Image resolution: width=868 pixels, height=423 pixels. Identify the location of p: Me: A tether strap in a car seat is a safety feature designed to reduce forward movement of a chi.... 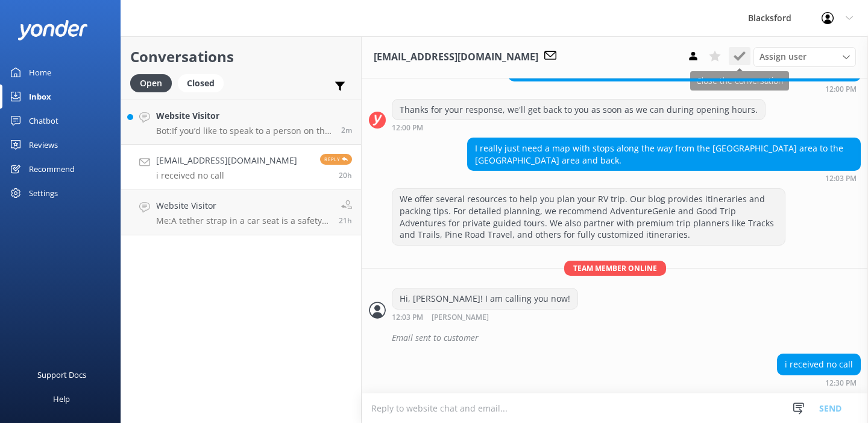
(243, 221).